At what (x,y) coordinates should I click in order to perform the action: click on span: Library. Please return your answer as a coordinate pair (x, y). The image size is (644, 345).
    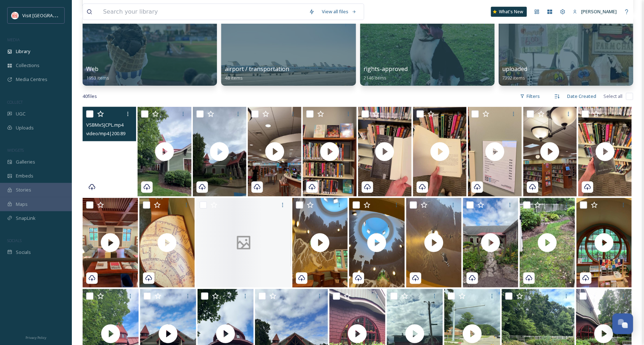
    Looking at the image, I should click on (23, 51).